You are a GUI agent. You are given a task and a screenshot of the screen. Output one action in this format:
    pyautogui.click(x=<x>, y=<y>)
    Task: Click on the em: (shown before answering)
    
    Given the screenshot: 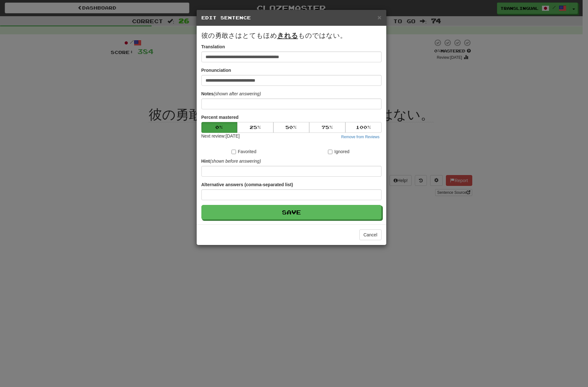 What is the action you would take?
    pyautogui.click(x=236, y=161)
    